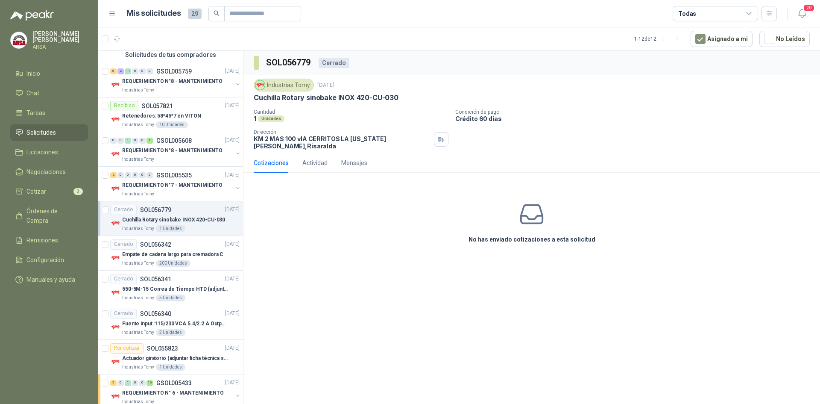 This screenshot has height=404, width=820. Describe the element at coordinates (532, 239) in the screenshot. I see `h3: No has enviado cotizaciones a esta solicitud` at that location.